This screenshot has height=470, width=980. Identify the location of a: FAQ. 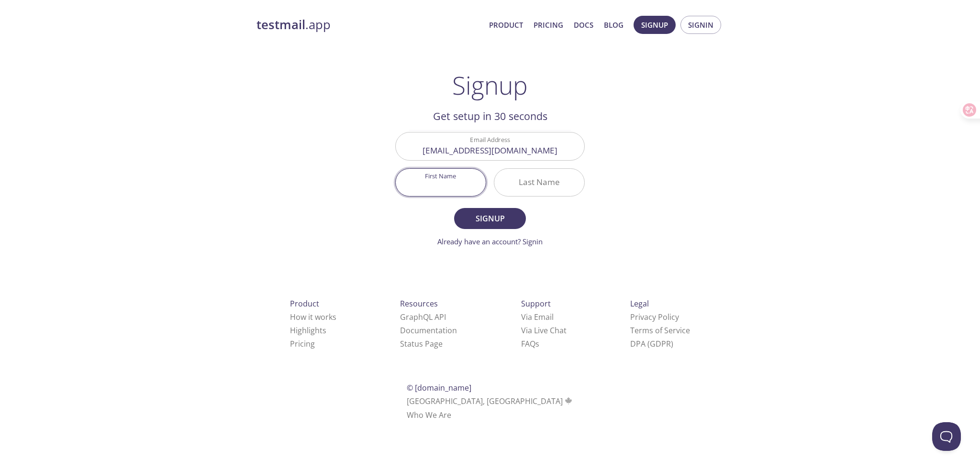
(530, 344).